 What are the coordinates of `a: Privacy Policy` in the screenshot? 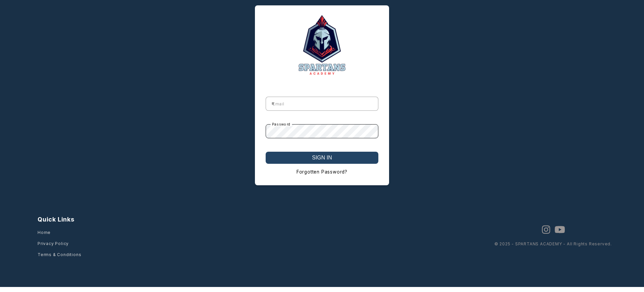 It's located at (53, 243).